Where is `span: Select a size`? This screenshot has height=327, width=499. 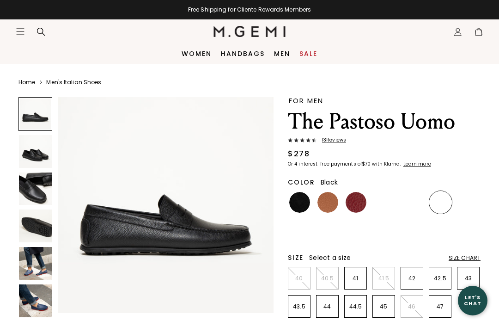
span: Select a size is located at coordinates (330, 258).